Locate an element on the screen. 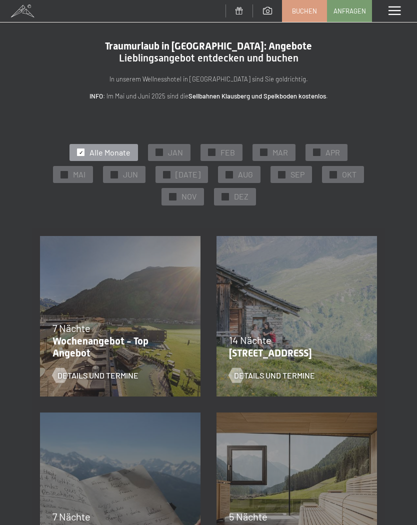  span: JAN is located at coordinates (176, 153).